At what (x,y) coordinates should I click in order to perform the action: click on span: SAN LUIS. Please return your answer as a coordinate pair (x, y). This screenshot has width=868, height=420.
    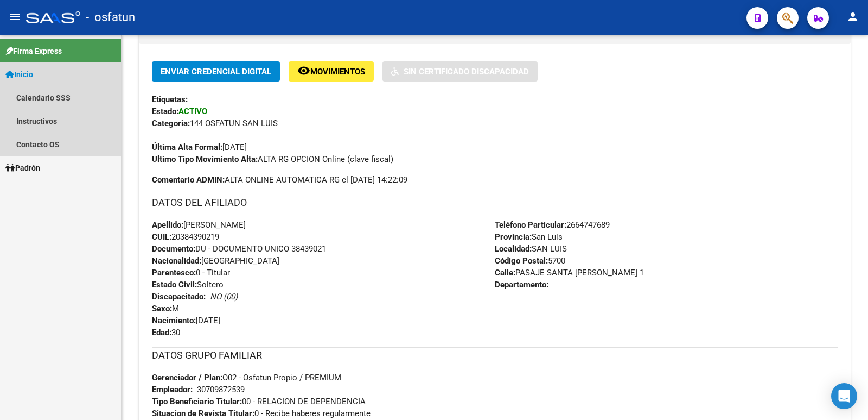
    Looking at the image, I should click on (531, 249).